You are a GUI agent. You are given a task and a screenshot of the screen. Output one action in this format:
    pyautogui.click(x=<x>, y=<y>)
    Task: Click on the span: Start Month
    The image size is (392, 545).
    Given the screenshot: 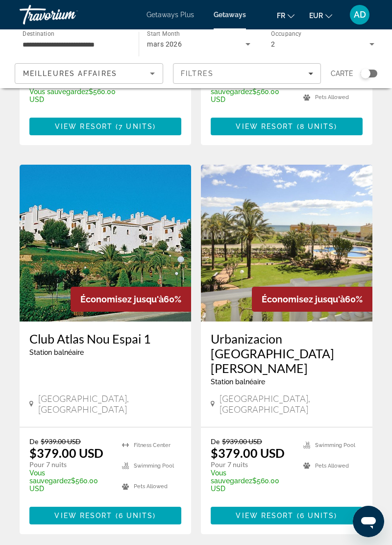 What is the action you would take?
    pyautogui.click(x=163, y=34)
    